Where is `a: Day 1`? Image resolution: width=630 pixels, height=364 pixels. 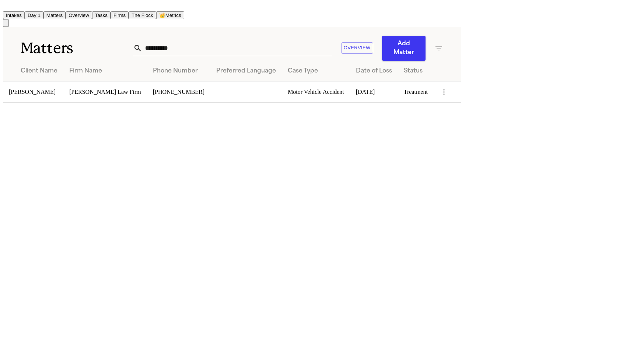 a: Day 1 is located at coordinates (34, 15).